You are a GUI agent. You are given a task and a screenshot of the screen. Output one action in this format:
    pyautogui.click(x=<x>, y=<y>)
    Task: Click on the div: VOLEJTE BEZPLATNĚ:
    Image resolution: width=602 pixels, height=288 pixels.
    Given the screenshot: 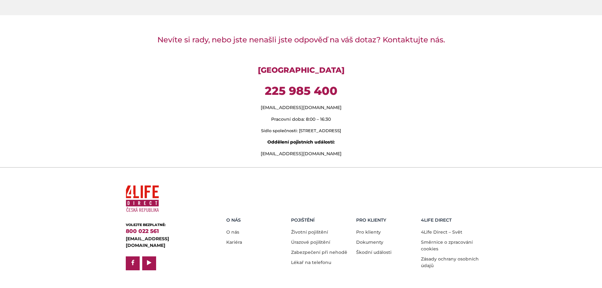 What is the action you would take?
    pyautogui.click(x=166, y=225)
    